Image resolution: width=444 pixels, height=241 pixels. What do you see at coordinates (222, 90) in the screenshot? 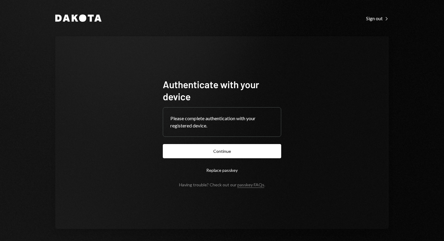
I see `h1: Authenticate with your device` at bounding box center [222, 90].